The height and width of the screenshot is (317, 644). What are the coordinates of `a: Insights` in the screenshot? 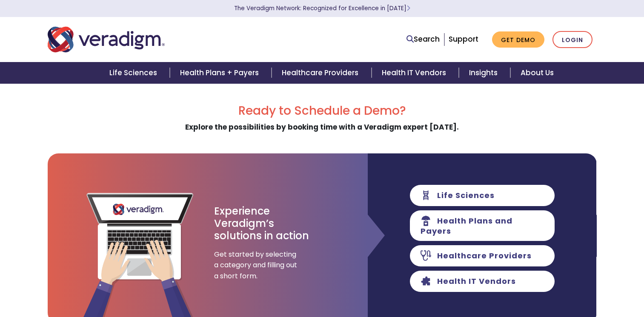 It's located at (484, 73).